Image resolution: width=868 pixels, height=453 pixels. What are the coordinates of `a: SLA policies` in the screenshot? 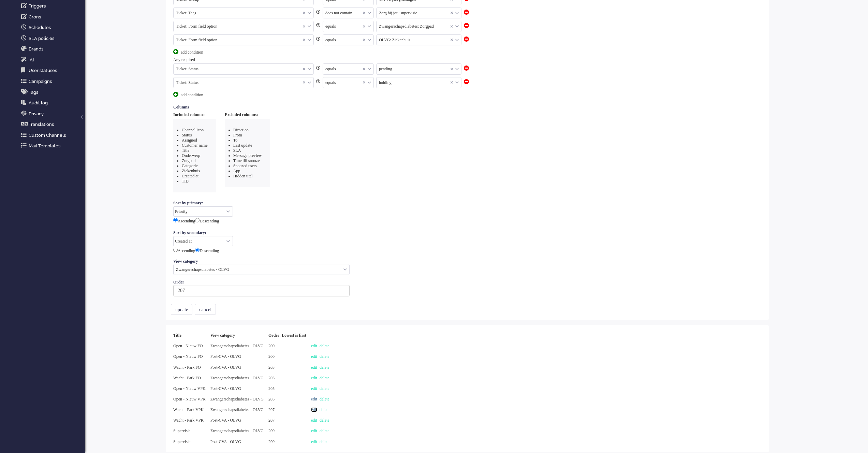 It's located at (53, 38).